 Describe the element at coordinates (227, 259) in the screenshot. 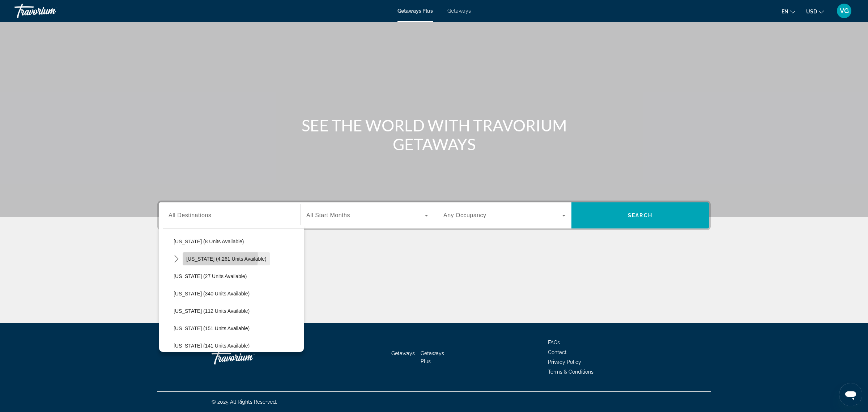

I see `button: Select destination: Florida (4,261 units available)` at that location.